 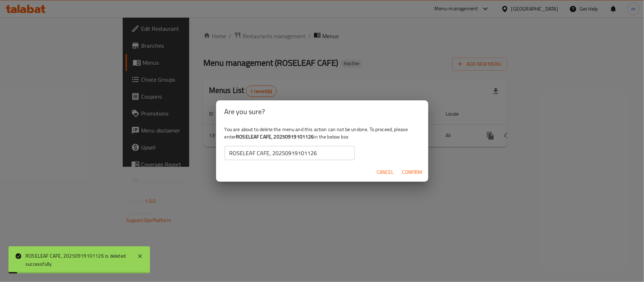 What do you see at coordinates (322, 143) in the screenshot?
I see `div: You are about to delete the menu and this action can not be undone. To proceed, please enter in t...` at bounding box center [322, 143].